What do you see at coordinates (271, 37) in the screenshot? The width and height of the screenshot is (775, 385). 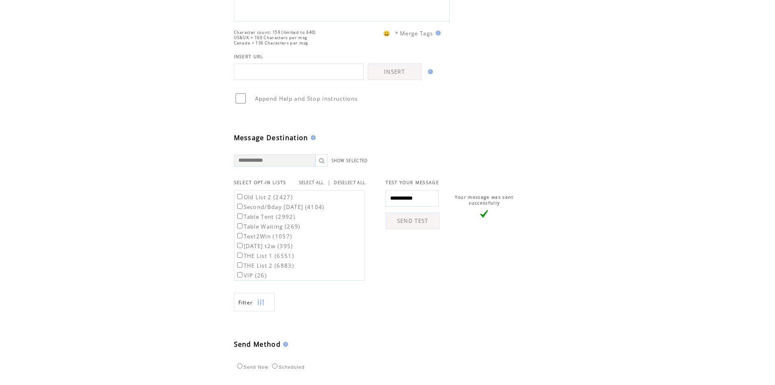 I see `span: US&UK = 160 Characters per msg` at bounding box center [271, 37].